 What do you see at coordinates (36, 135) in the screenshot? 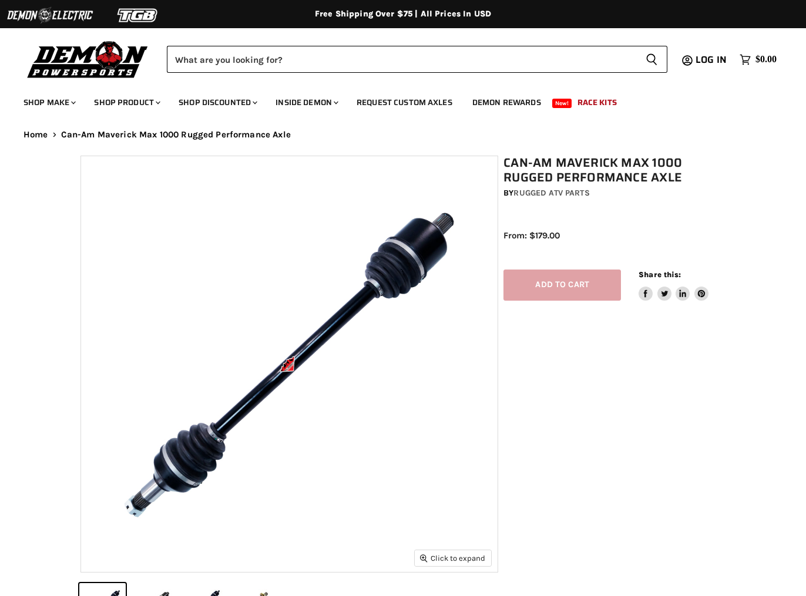
I see `a: Home` at bounding box center [36, 135].